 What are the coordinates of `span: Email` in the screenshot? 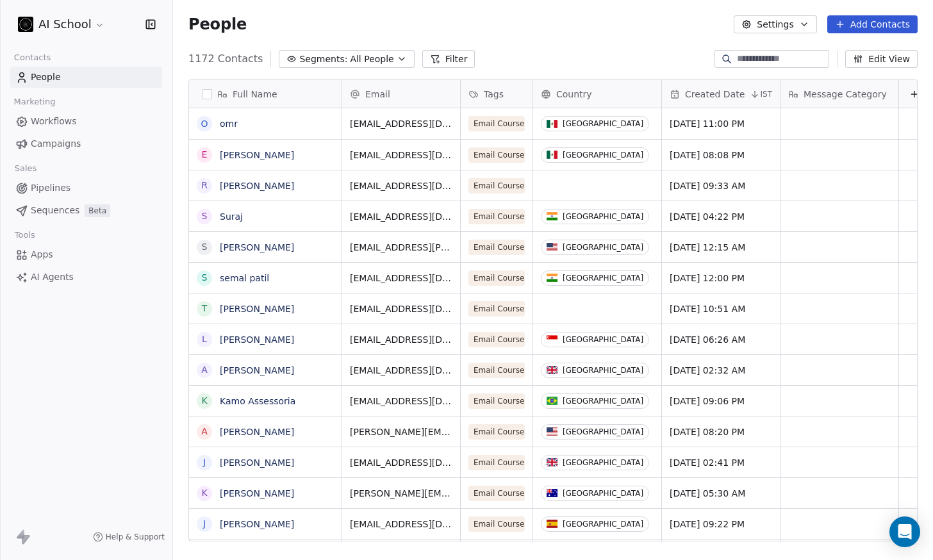 It's located at (377, 94).